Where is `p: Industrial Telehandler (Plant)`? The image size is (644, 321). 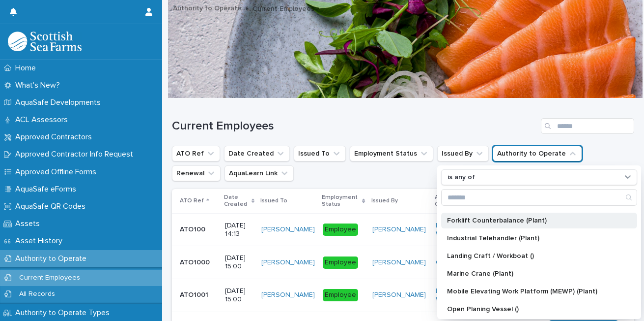
p: Industrial Telehandler (Plant) is located at coordinates (534, 238).